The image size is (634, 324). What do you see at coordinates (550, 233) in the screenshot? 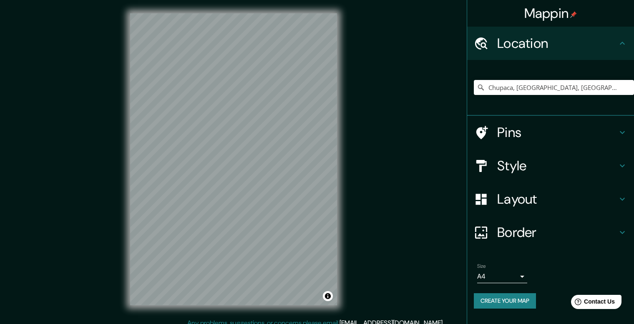
I see `div: Border` at bounding box center [550, 233].